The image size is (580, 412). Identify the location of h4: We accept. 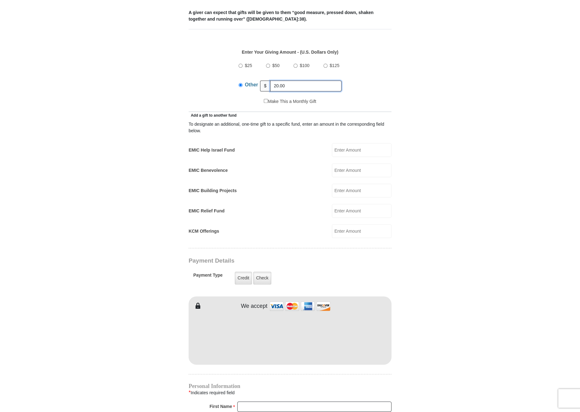
(254, 306).